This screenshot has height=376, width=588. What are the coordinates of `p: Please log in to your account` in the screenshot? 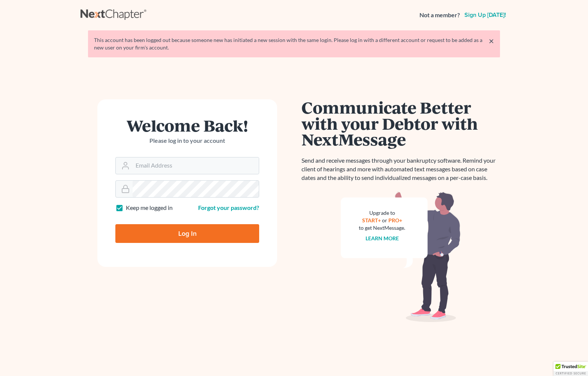 It's located at (187, 141).